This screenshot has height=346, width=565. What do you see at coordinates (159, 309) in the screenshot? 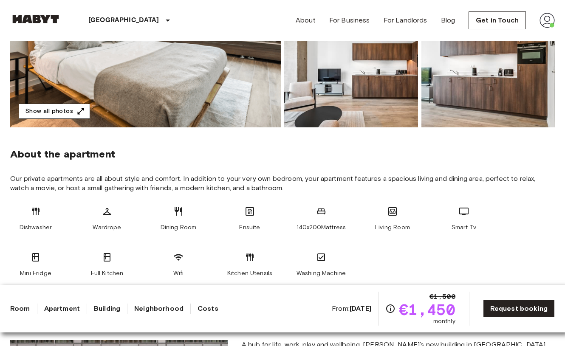
I see `a: Neighborhood` at bounding box center [159, 309].